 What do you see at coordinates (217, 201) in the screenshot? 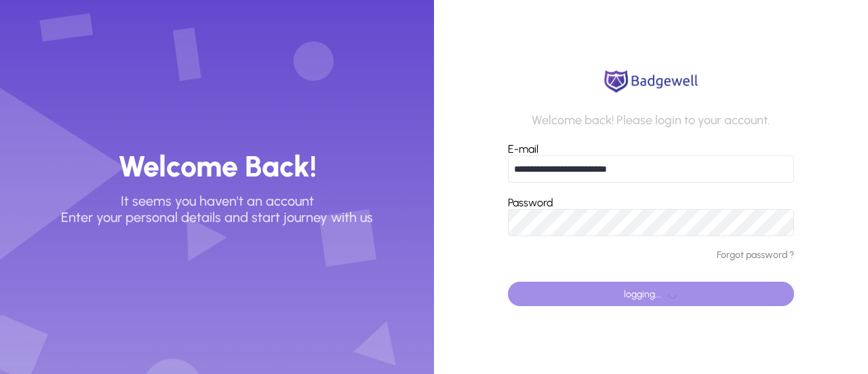
I see `p: It seems you haven't an account` at bounding box center [217, 201].